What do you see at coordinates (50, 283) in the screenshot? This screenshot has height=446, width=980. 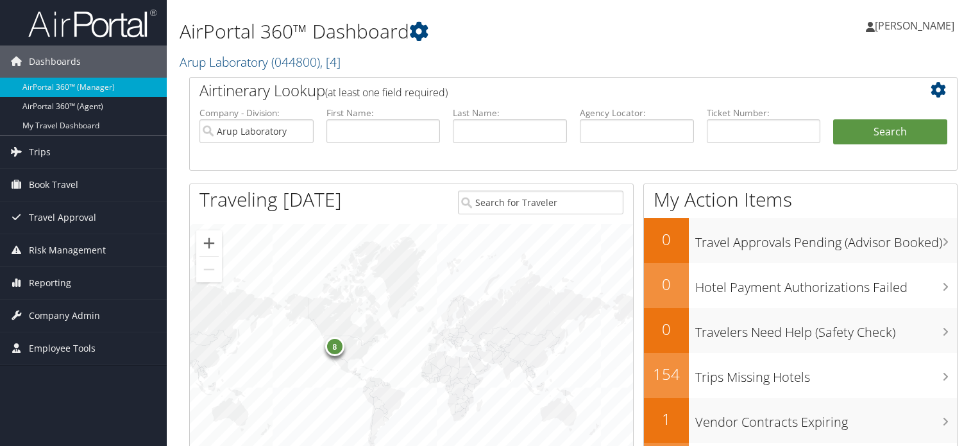 I see `span: Reporting` at bounding box center [50, 283].